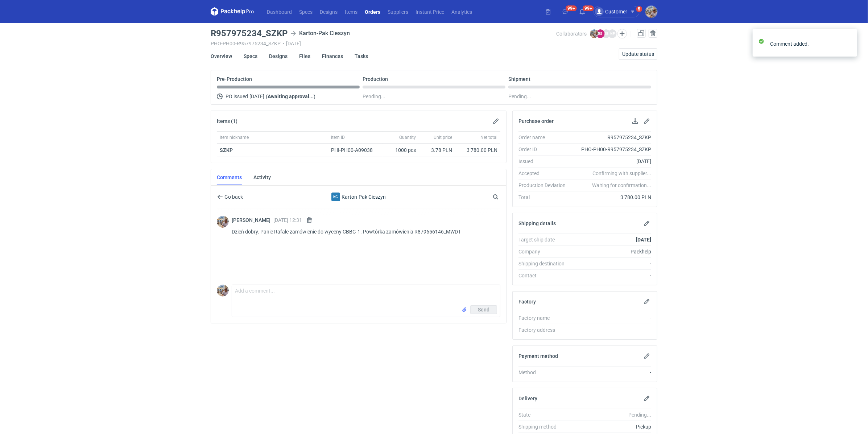  Describe the element at coordinates (374, 96) in the screenshot. I see `span: Pending...` at that location.